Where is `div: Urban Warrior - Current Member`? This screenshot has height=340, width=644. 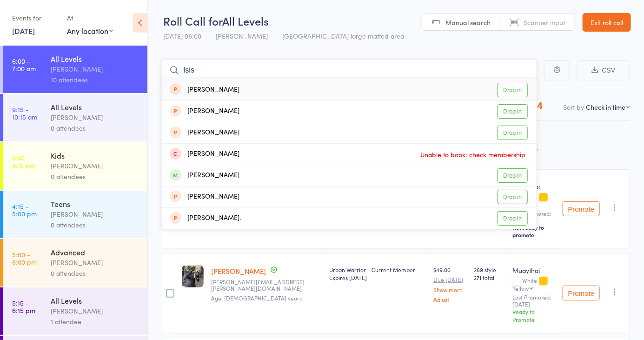 div: Urban Warrior - Current Member is located at coordinates (377, 273).